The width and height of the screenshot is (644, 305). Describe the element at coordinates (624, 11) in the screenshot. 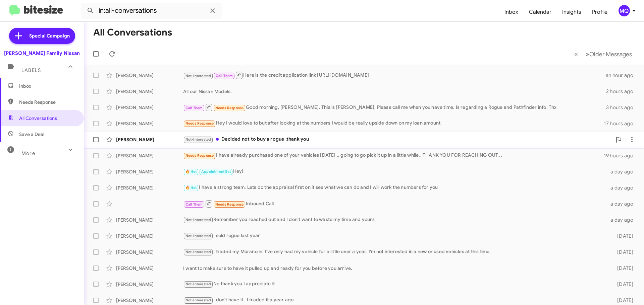

I see `button: MQ` at that location.